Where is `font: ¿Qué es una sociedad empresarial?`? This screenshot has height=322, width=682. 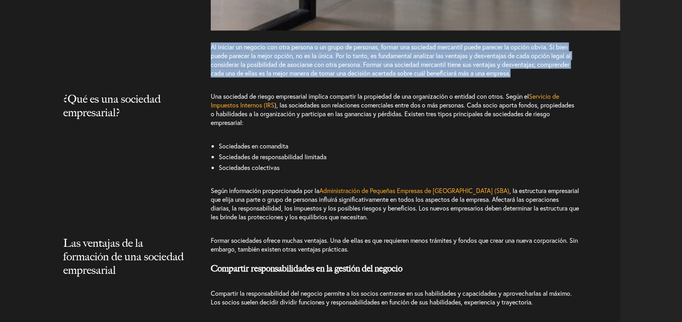 font: ¿Qué es una sociedad empresarial? is located at coordinates (112, 105).